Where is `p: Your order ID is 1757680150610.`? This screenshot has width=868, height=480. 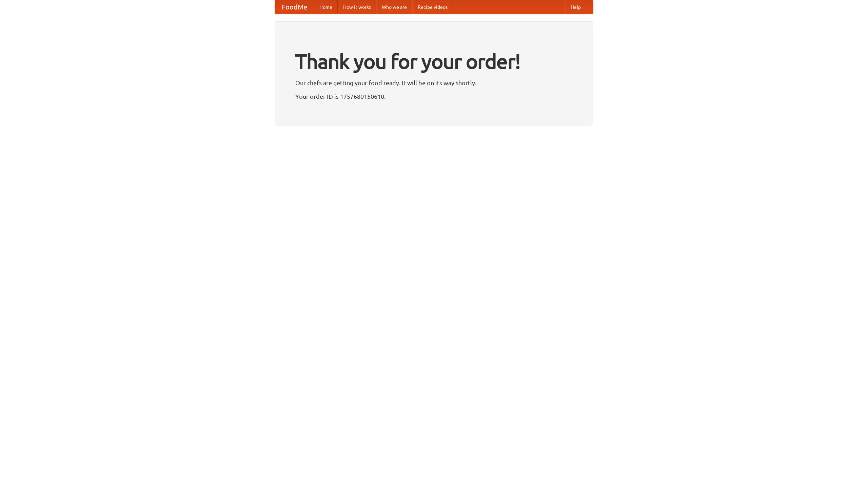 p: Your order ID is 1757680150610. is located at coordinates (434, 97).